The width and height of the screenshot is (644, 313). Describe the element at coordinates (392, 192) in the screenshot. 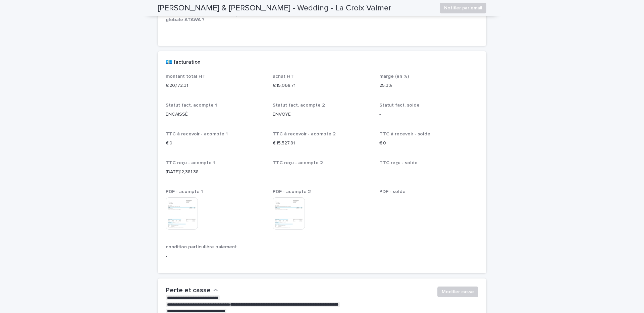

I see `span: PDF - solde` at that location.